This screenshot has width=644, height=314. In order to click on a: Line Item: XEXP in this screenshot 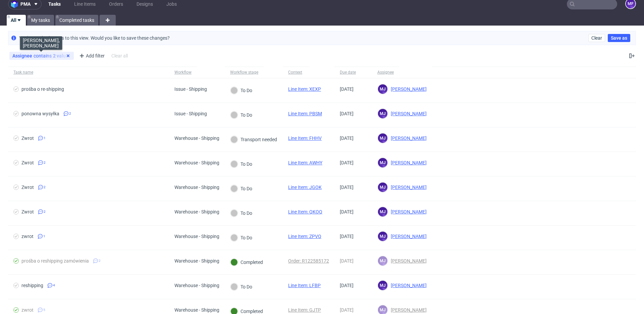, I will do `click(304, 89)`.